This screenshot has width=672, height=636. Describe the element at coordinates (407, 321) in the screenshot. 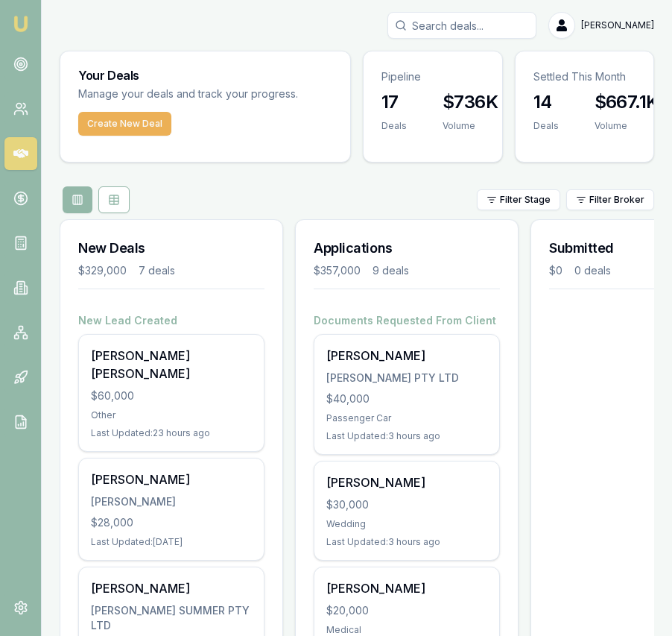

I see `h4: Documents Requested From Client` at that location.